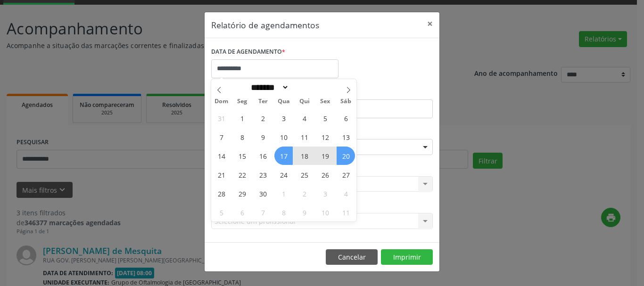 Image resolution: width=644 pixels, height=286 pixels. I want to click on button: Cancelar, so click(352, 257).